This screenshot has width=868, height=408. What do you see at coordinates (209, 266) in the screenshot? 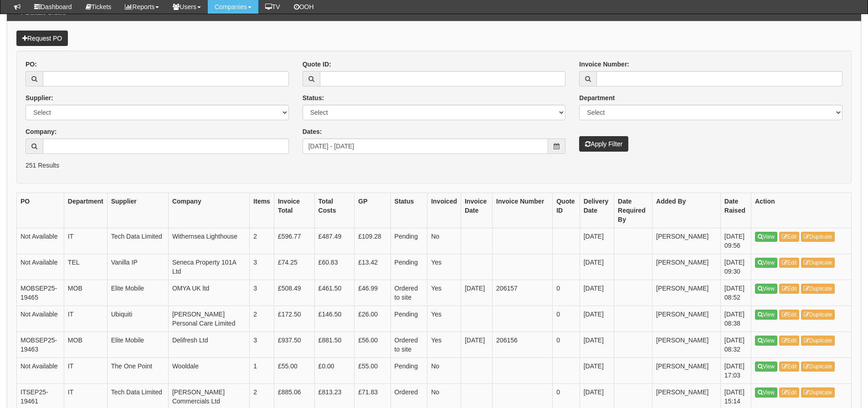
I see `td: Seneca Property 101A Ltd` at bounding box center [209, 266].